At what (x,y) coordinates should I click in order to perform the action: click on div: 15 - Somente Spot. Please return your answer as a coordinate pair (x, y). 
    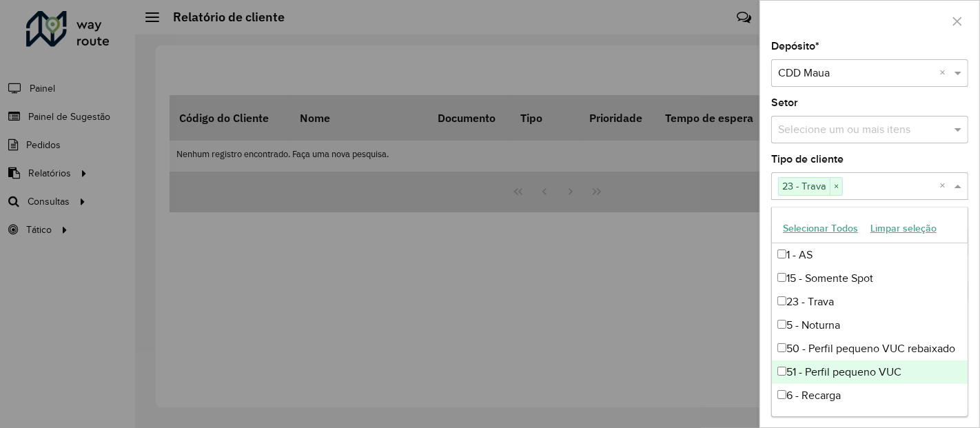
    Looking at the image, I should click on (870, 278).